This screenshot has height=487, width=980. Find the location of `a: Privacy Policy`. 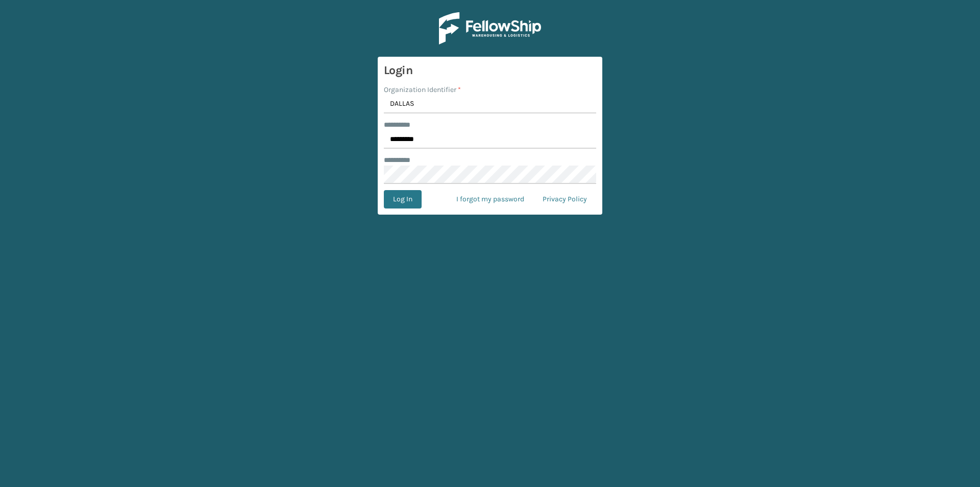

a: Privacy Policy is located at coordinates (565, 199).